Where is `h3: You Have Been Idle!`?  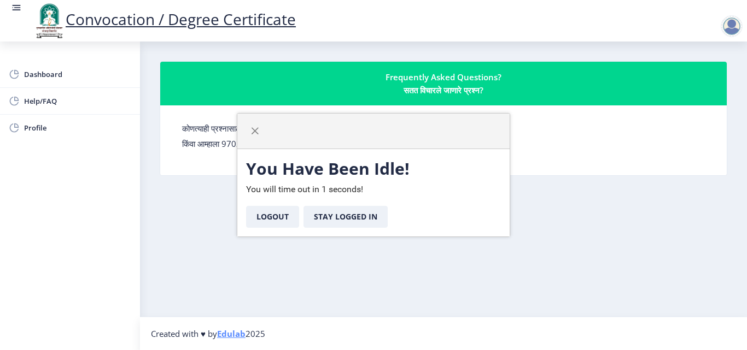 h3: You Have Been Idle! is located at coordinates (373, 169).